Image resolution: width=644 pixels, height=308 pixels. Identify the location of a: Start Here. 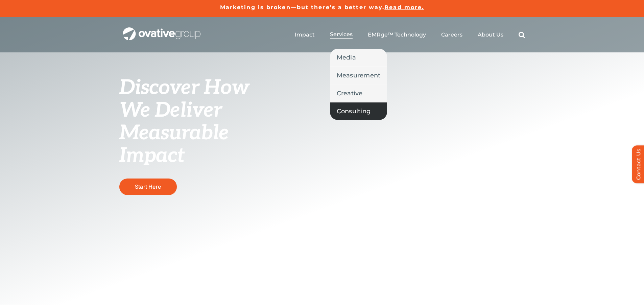
(148, 187).